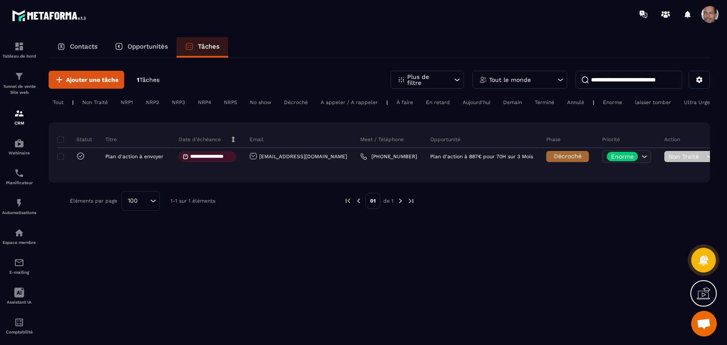  What do you see at coordinates (204, 102) in the screenshot?
I see `div: NRP4` at bounding box center [204, 102].